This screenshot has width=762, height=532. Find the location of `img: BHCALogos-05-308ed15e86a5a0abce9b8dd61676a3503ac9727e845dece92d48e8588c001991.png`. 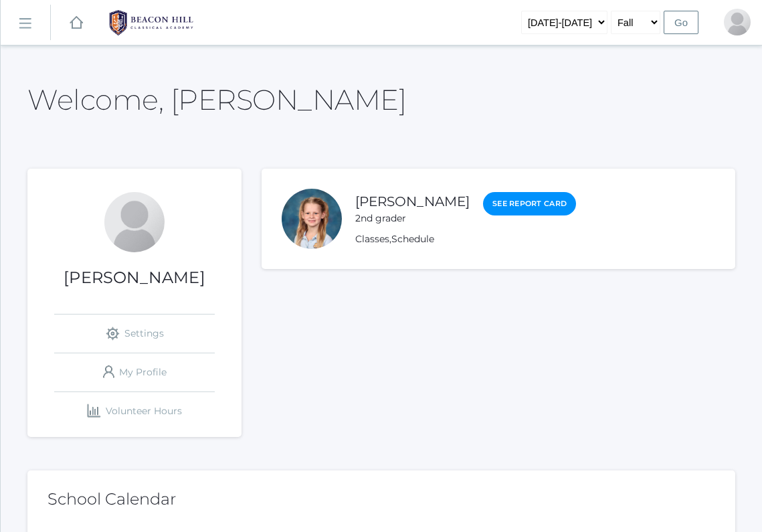

img: BHCALogos-05-308ed15e86a5a0abce9b8dd61676a3503ac9727e845dece92d48e8588c001991.png is located at coordinates (151, 23).